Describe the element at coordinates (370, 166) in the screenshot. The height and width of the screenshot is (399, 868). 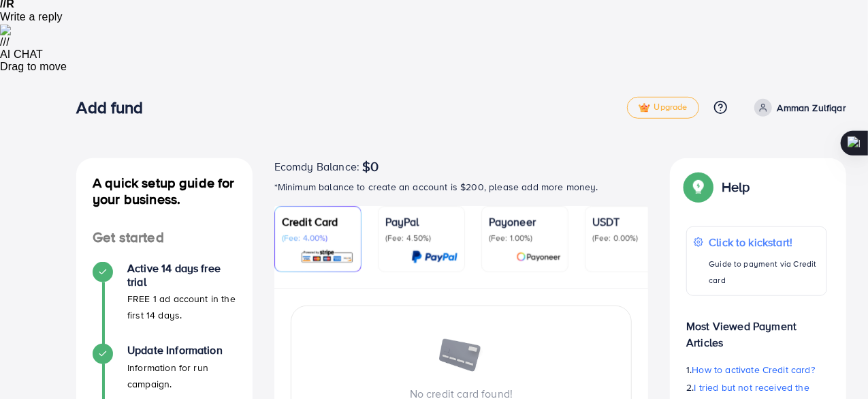
I see `span: $0` at that location.